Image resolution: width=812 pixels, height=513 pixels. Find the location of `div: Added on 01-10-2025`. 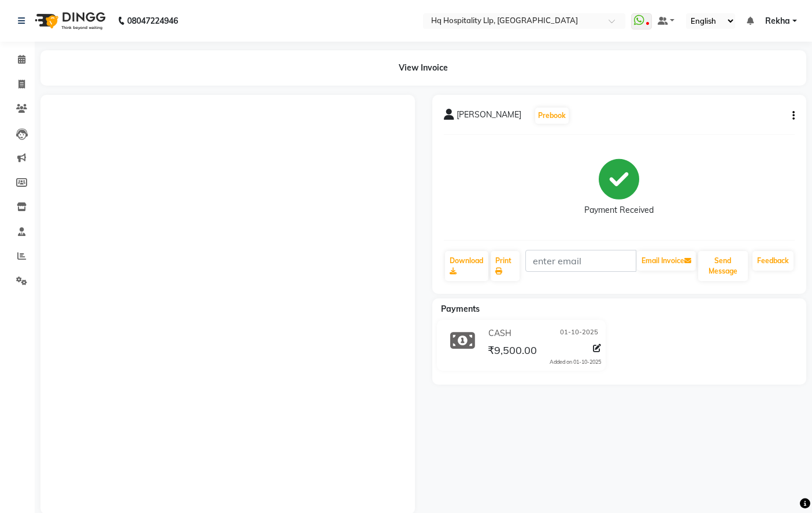

div: Added on 01-10-2025 is located at coordinates (575, 362).